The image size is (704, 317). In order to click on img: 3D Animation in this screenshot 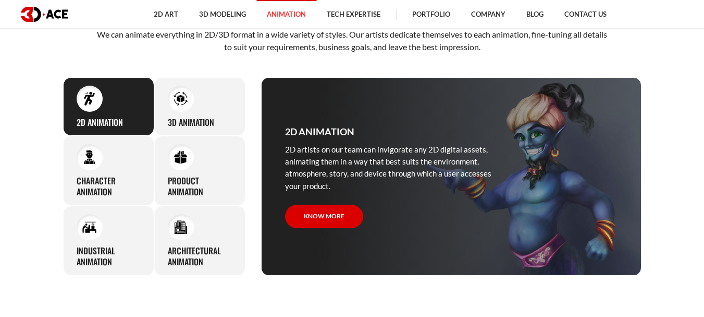, I will do `click(180, 98)`.